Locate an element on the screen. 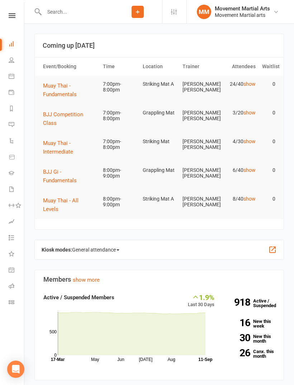 The height and width of the screenshot is (385, 294). th: Attendees is located at coordinates (239, 66).